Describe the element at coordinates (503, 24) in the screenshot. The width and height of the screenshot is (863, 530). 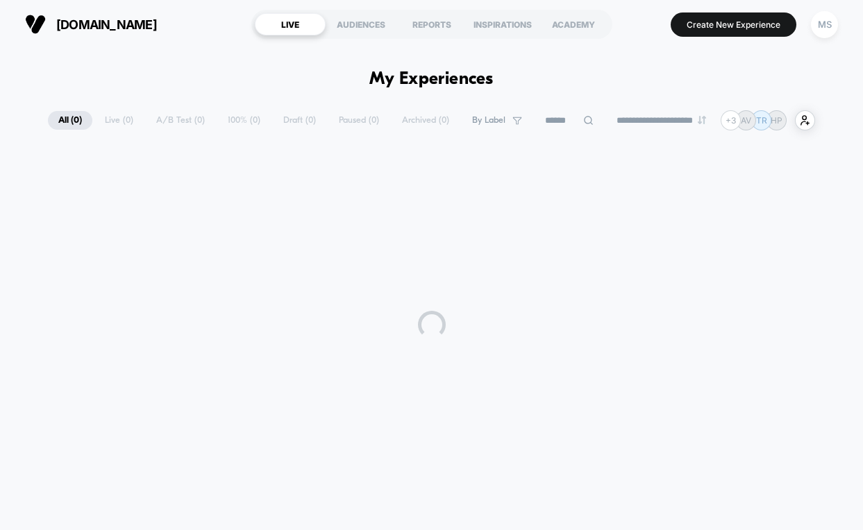
I see `div: INSPIRATIONS` at that location.